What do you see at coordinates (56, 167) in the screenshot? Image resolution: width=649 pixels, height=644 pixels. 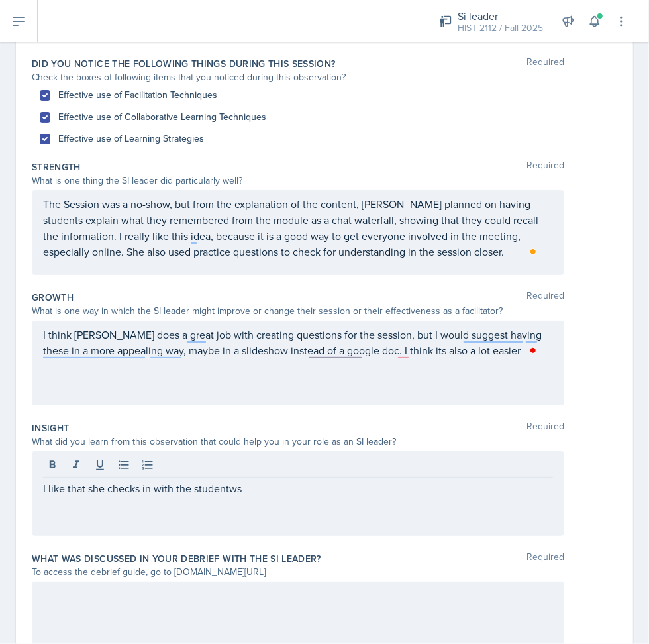 I see `label: Strength` at bounding box center [56, 167].